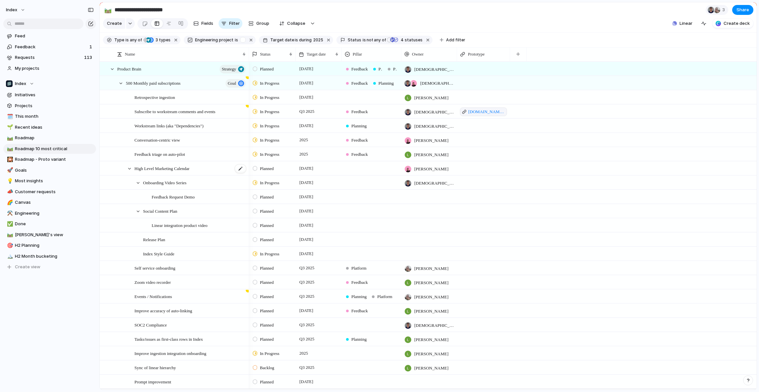 This screenshot has width=759, height=392. Describe the element at coordinates (155, 97) in the screenshot. I see `span: Retrospective ingestion` at that location.